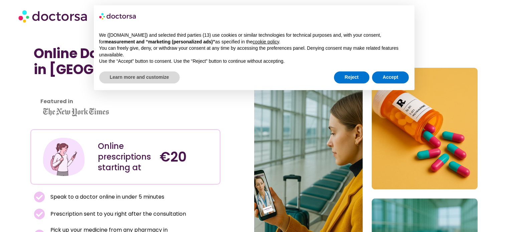 The height and width of the screenshot is (232, 508). Describe the element at coordinates (64, 157) in the screenshot. I see `img: Illustration depicting a young woman in a casual outfit, engaged with her smartphone. She has a p...` at that location.